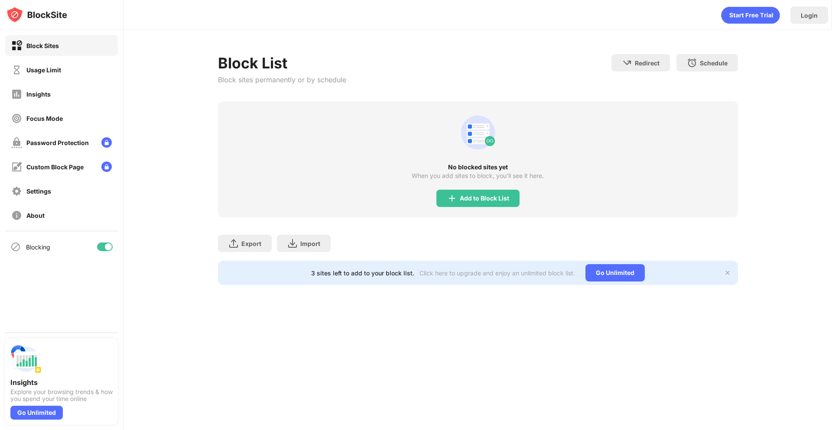  I want to click on div: Usage Limit, so click(44, 70).